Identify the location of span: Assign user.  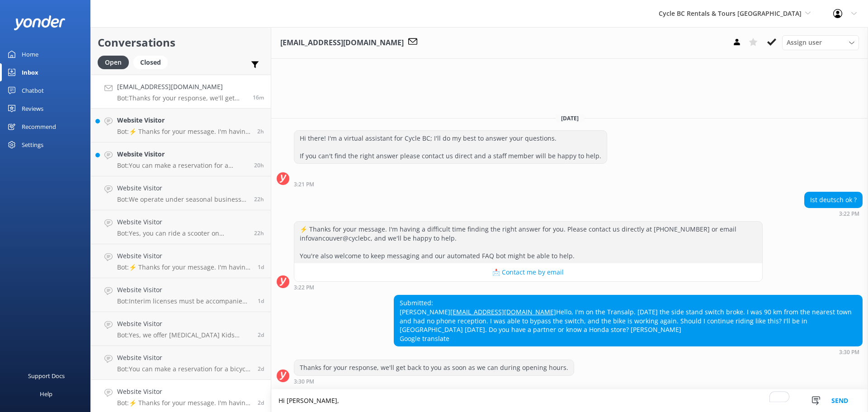
(804, 42).